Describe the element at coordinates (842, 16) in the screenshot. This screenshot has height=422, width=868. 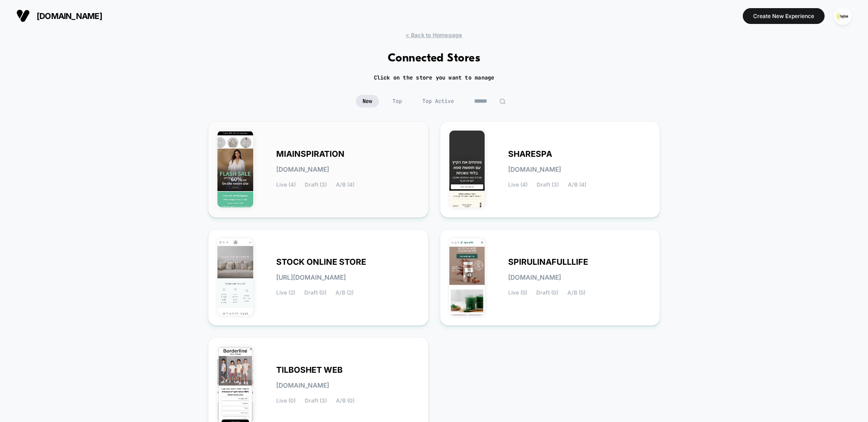
I see `img: ppic` at that location.